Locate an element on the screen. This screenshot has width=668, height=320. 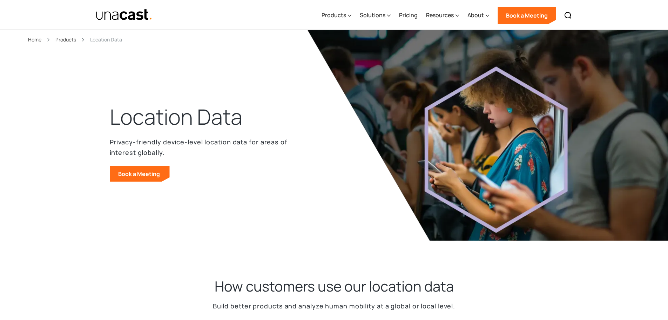
a: Pricing is located at coordinates (408, 15).